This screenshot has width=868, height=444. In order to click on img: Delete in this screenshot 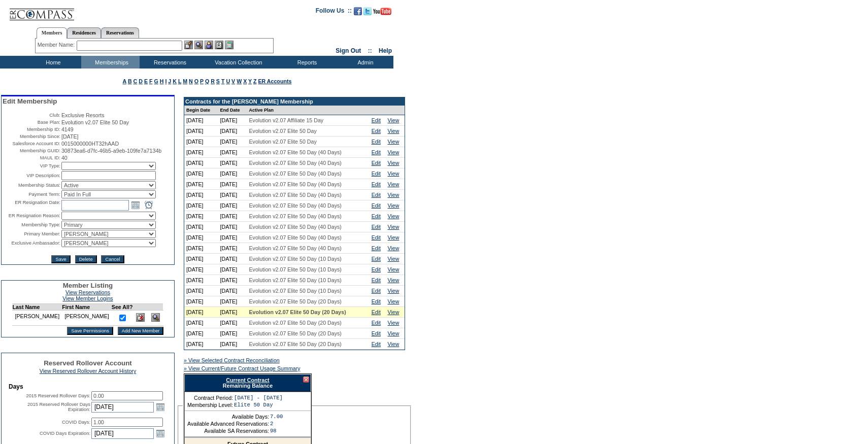, I will do `click(140, 317)`.